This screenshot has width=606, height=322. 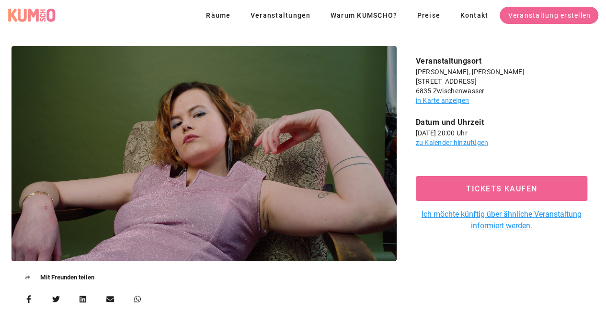 I want to click on span: Warum KUMSCHO?, so click(x=364, y=15).